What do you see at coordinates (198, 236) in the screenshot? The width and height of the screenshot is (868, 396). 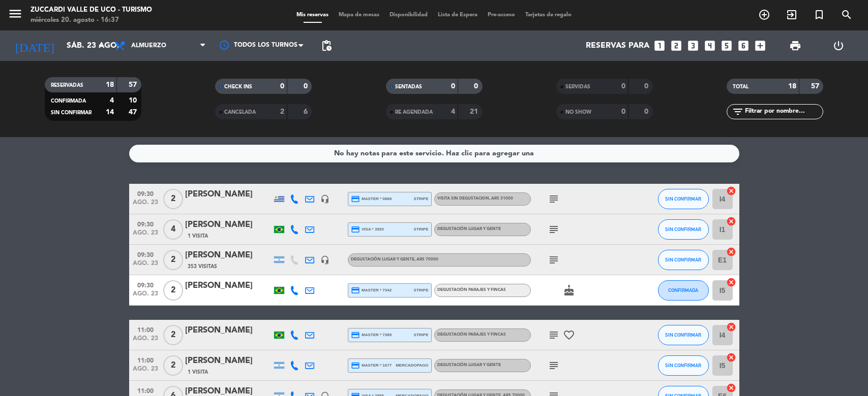 I see `span: 1 Visita` at bounding box center [198, 236].